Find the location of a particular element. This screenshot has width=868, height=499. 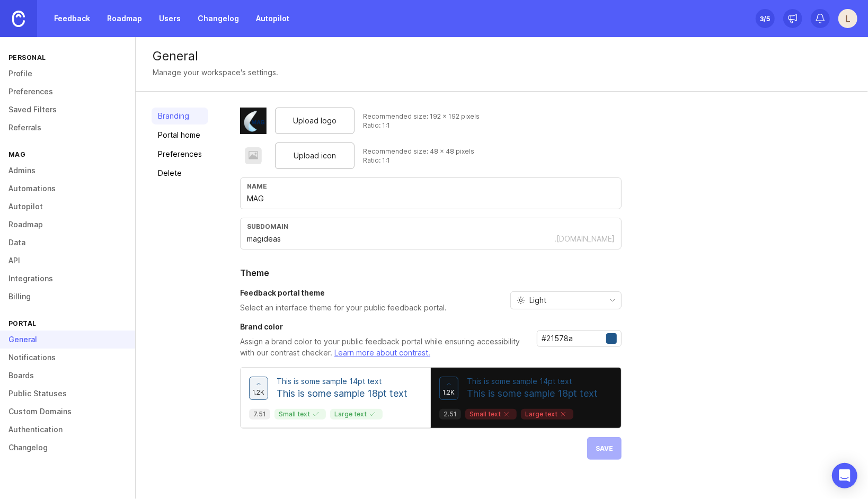

svg: toggle icon is located at coordinates (612, 301).